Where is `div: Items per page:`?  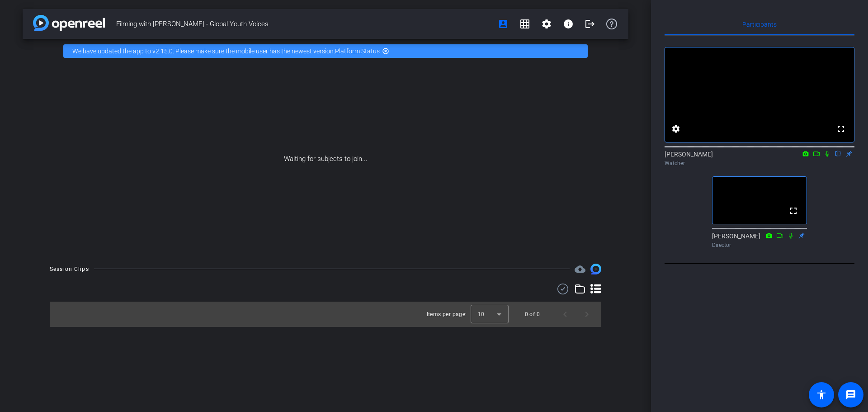
div: Items per page: is located at coordinates (446, 314).